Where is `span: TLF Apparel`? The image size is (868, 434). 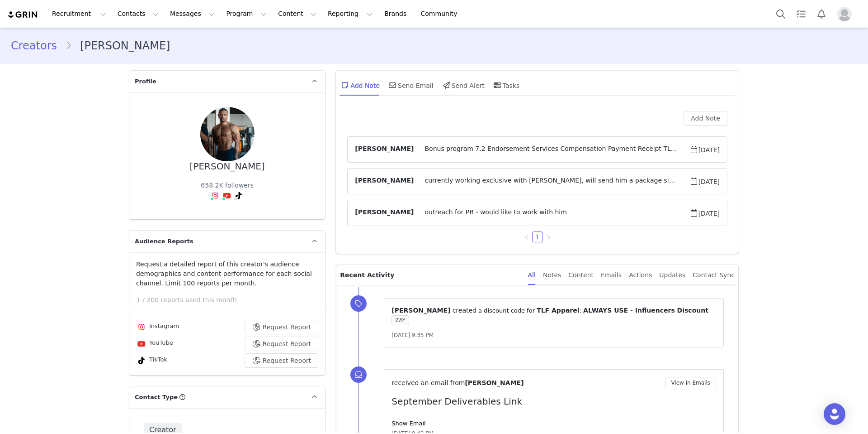 span: TLF Apparel is located at coordinates (558, 310).